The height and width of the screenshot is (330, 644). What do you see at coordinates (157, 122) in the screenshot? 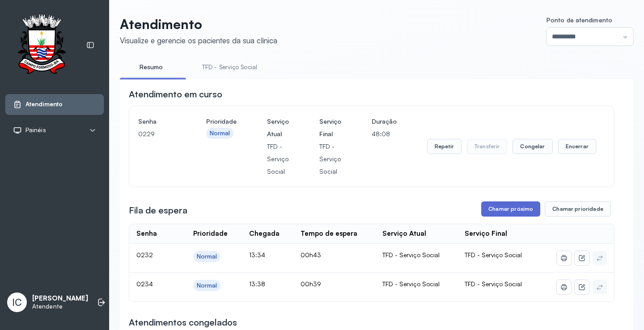
I see `h4: Senha` at bounding box center [157, 122].